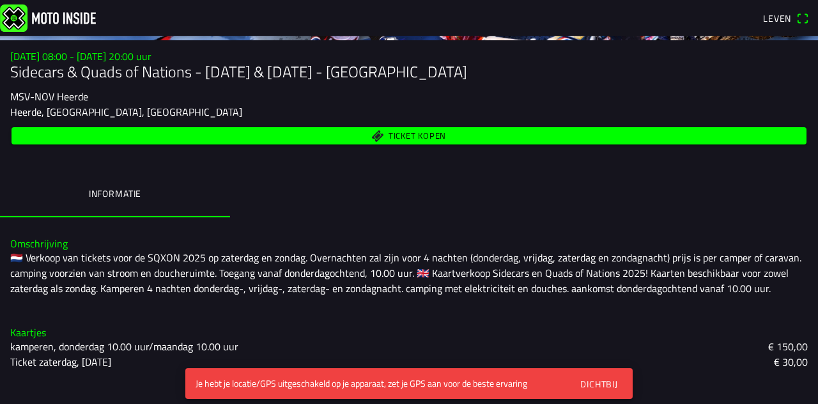  What do you see at coordinates (39, 244) in the screenshot?
I see `font: Omschrijving` at bounding box center [39, 244].